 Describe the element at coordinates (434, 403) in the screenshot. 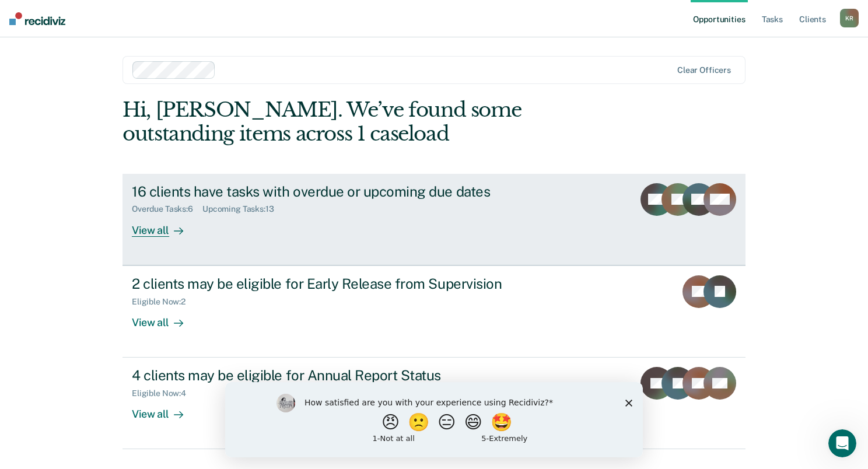

I see `a: 4 clients may be eligible for Annual Report StatusEligible Now:4View all` at that location.